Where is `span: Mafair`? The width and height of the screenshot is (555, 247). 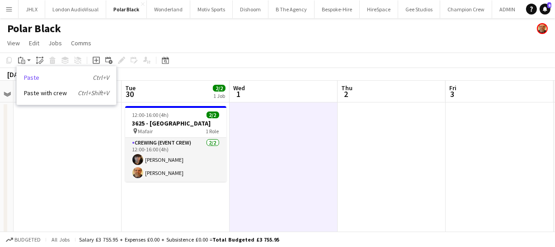
span: Mafair is located at coordinates (146, 131).